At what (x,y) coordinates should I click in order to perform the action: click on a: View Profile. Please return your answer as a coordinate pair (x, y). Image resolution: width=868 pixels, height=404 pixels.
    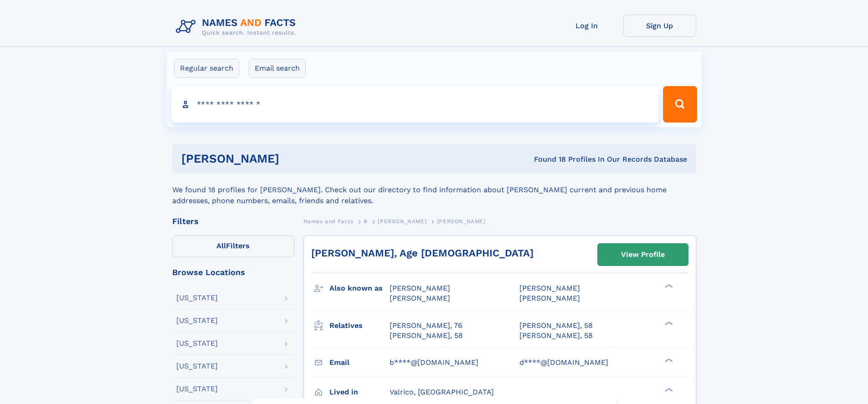
    Looking at the image, I should click on (643, 255).